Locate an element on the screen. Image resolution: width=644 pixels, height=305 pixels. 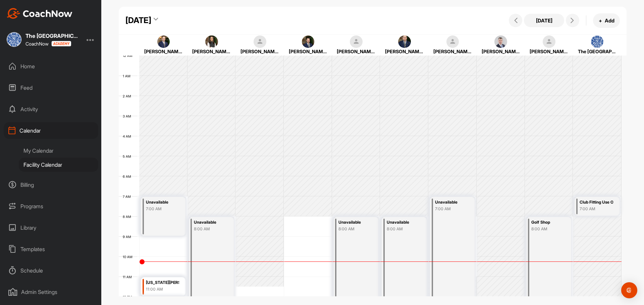
div: Billing is located at coordinates (51, 185).